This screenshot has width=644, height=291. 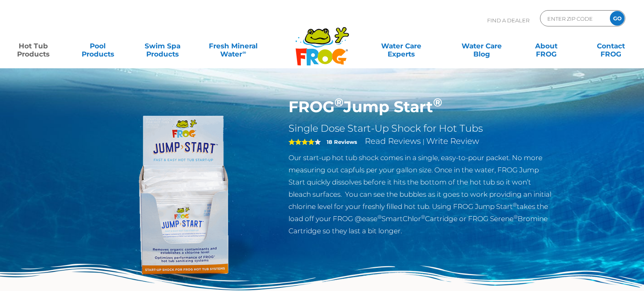 What do you see at coordinates (162, 46) in the screenshot?
I see `a: Swim SpaProducts` at bounding box center [162, 46].